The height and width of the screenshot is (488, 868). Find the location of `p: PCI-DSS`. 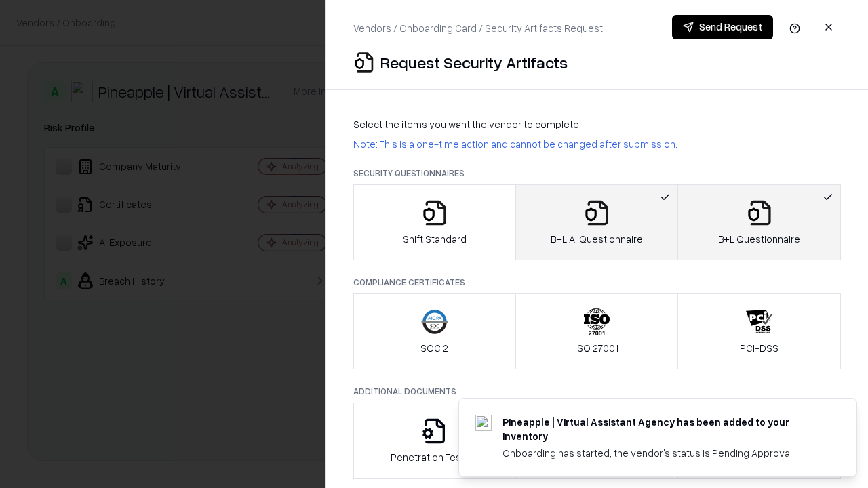

p: PCI-DSS is located at coordinates (759, 347).